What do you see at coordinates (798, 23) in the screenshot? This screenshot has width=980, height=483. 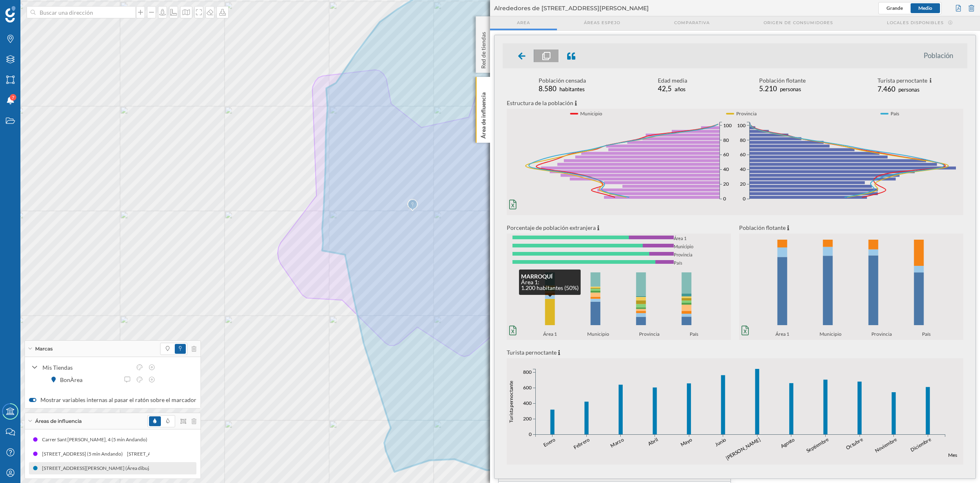 I see `span: Origen de consumidores` at bounding box center [798, 23].